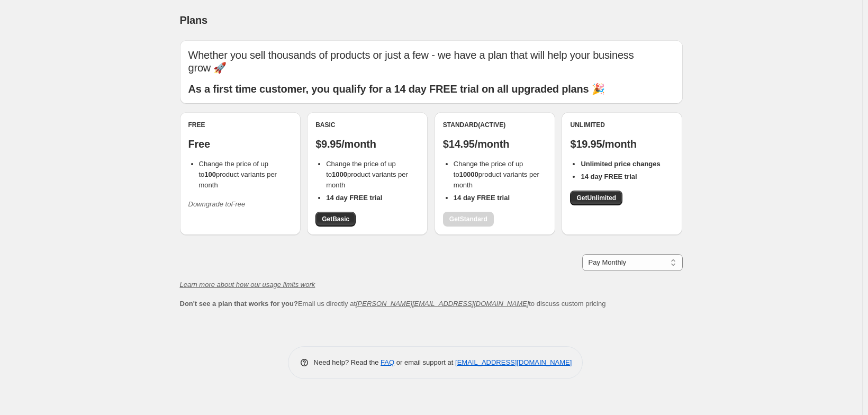 This screenshot has width=868, height=415. I want to click on span: Get Unlimited, so click(596, 198).